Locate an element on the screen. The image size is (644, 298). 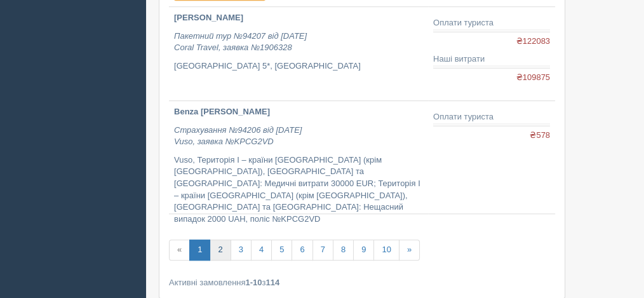
a: 10 is located at coordinates (386, 250).